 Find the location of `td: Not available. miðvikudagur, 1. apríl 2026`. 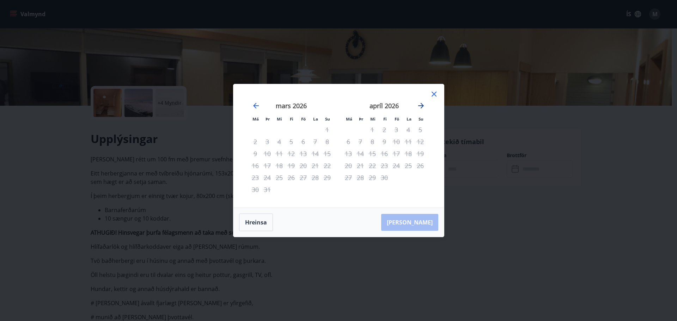

td: Not available. miðvikudagur, 1. apríl 2026 is located at coordinates (372, 130).